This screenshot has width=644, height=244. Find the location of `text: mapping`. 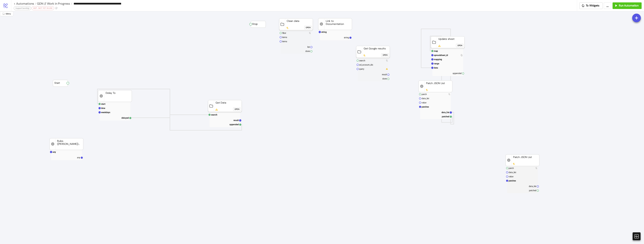

text: mapping is located at coordinates (438, 59).